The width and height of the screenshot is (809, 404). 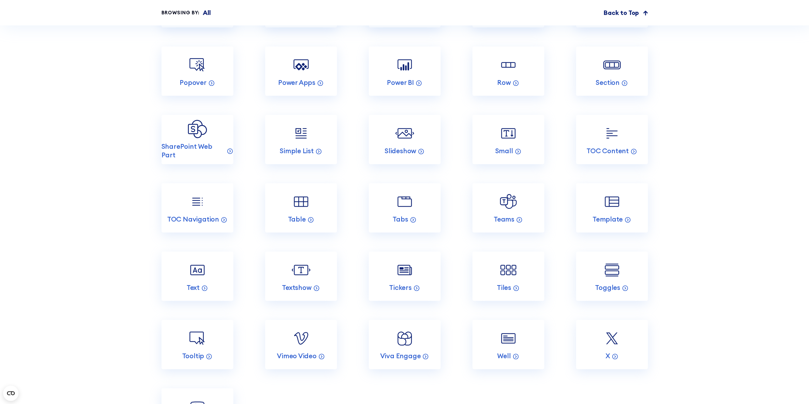 I want to click on a: Textshow, so click(x=301, y=276).